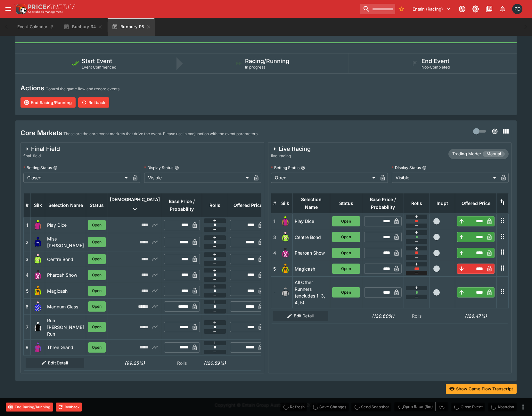  What do you see at coordinates (66, 307) in the screenshot?
I see `td: Magnum Class` at bounding box center [66, 307].